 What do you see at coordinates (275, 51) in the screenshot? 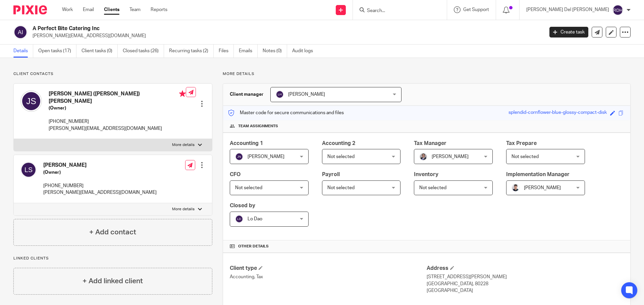
I see `a: Notes (0)` at bounding box center [275, 51].